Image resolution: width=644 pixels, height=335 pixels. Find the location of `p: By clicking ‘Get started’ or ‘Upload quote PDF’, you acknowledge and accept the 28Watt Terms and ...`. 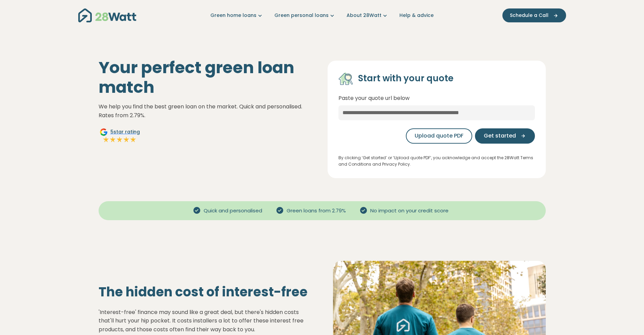

p: By clicking ‘Get started’ or ‘Upload quote PDF’, you acknowledge and accept the 28Watt Terms and ... is located at coordinates (437, 161).